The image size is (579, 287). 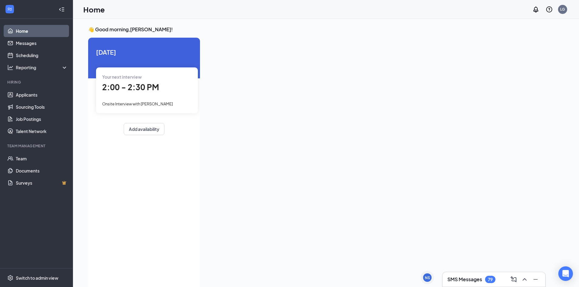 What do you see at coordinates (42, 119) in the screenshot?
I see `a: Job Postings` at bounding box center [42, 119].